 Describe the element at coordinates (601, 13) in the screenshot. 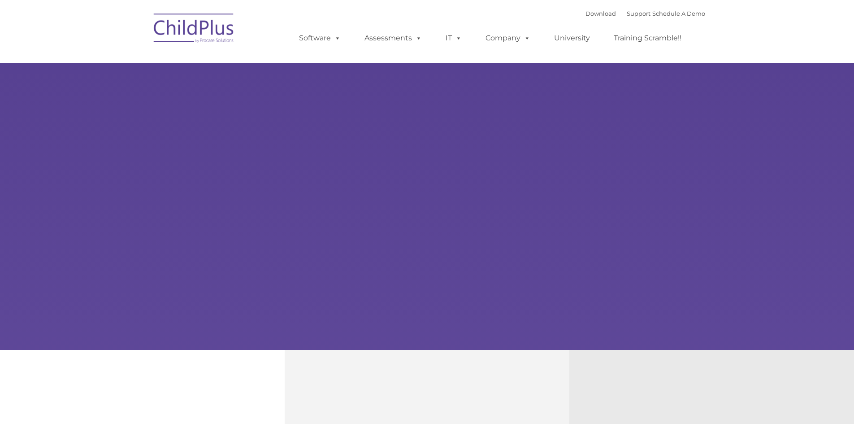

I see `a: Download` at that location.